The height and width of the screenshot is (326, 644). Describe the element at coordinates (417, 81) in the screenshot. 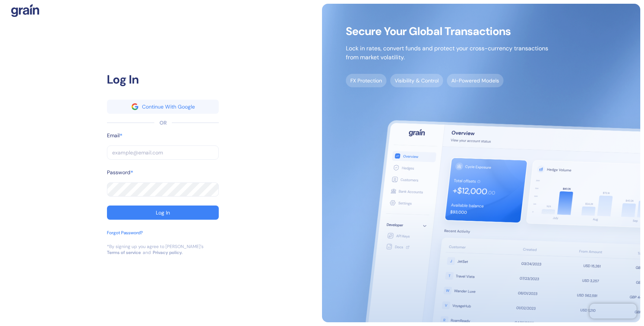

I see `span: Visibility & Control` at that location.